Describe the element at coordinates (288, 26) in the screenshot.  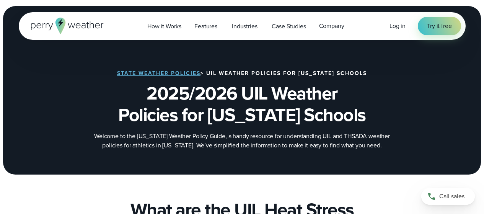
I see `span: Case Studies` at that location.